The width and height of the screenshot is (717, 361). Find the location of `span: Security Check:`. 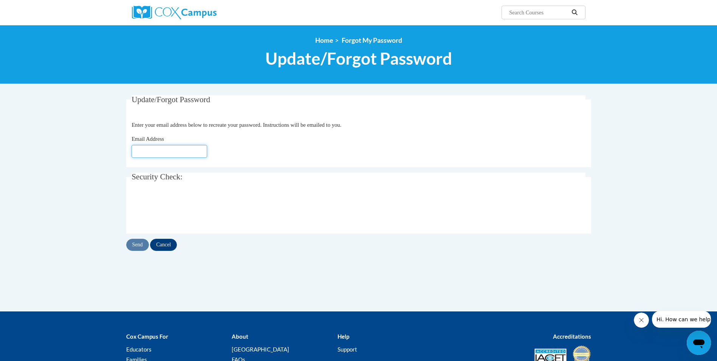

span: Security Check: is located at coordinates (157, 177).